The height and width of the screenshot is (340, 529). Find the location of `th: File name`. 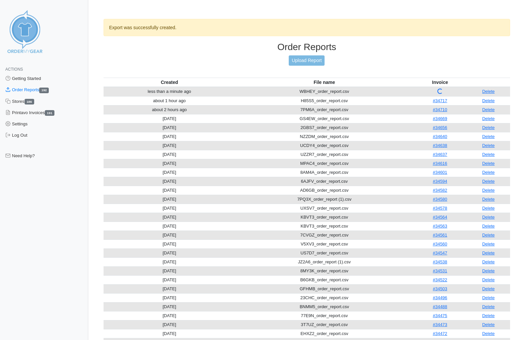

th: File name is located at coordinates (324, 82).